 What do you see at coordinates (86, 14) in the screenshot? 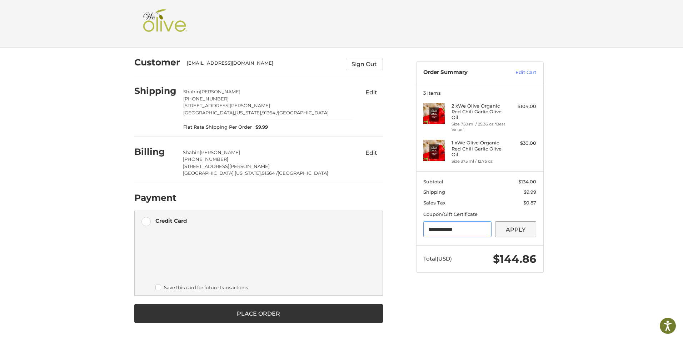
I see `button: Open LiveChat chat widget` at bounding box center [86, 14].